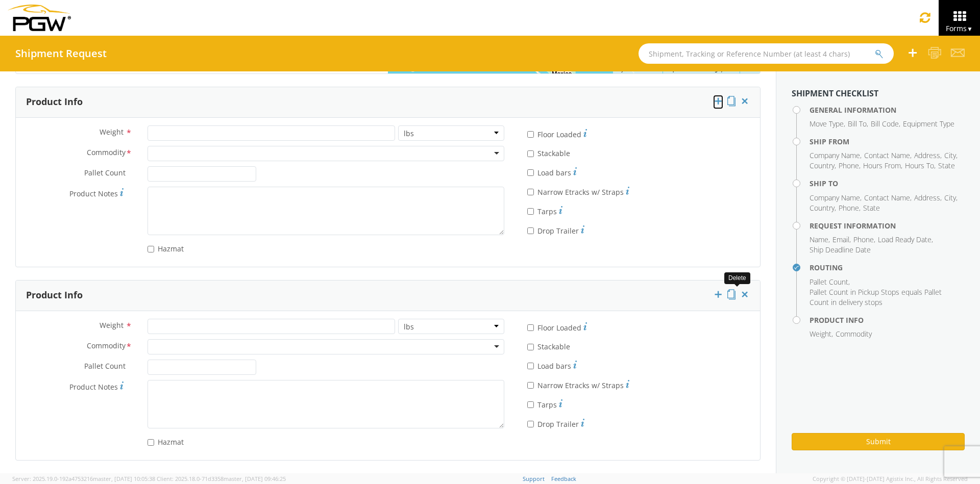 The height and width of the screenshot is (484, 980). What do you see at coordinates (887, 267) in the screenshot?
I see `h4: Routing` at bounding box center [887, 267].